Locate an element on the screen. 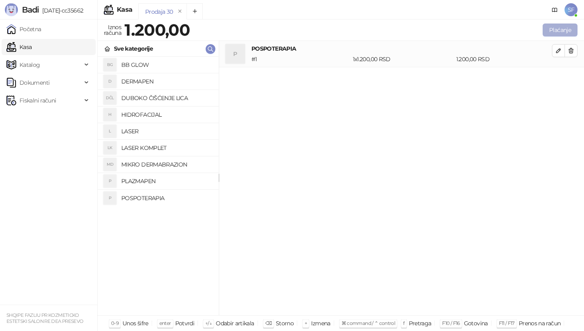 The image size is (584, 331). h4: MIKRO DERMABRAZION is located at coordinates (167, 165).